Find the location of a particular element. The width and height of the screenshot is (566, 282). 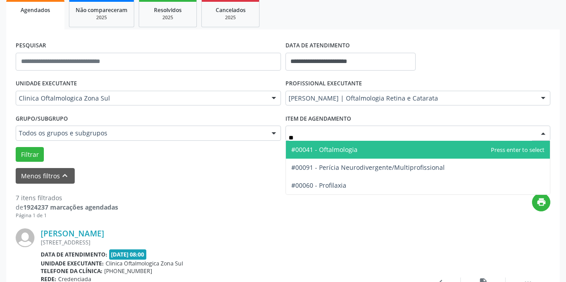

b: Telefone da clínica: is located at coordinates (72, 271).